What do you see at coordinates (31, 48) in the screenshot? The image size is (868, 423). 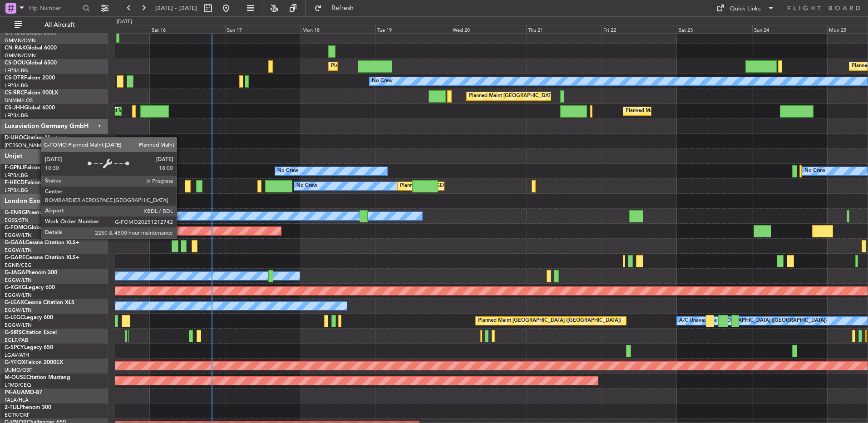 I see `a: CN-RAKGlobal 6000` at bounding box center [31, 48].